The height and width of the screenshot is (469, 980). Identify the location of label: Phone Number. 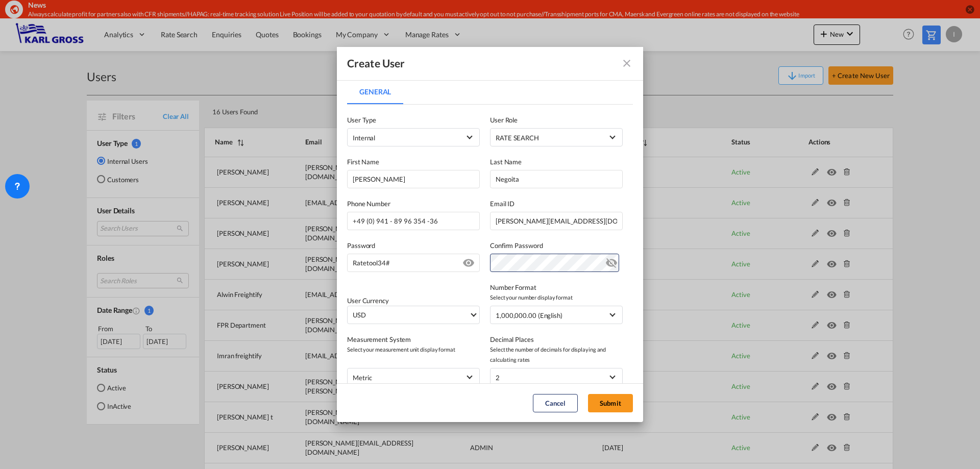
(413, 203).